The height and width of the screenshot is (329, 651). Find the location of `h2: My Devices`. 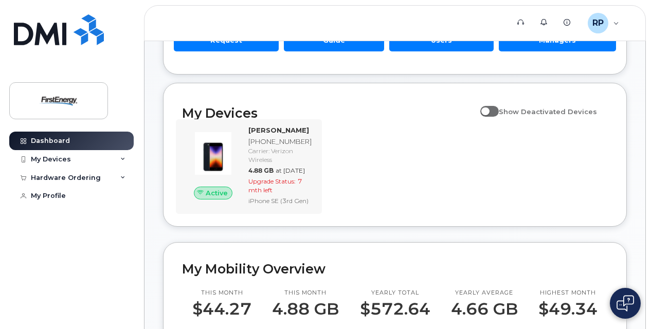

h2: My Devices is located at coordinates (329, 113).